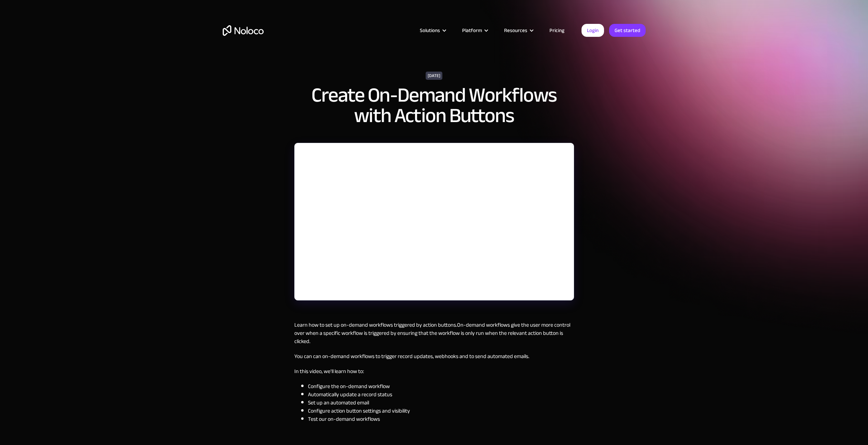 This screenshot has width=868, height=445. What do you see at coordinates (592, 30) in the screenshot?
I see `a: Login` at bounding box center [592, 30].